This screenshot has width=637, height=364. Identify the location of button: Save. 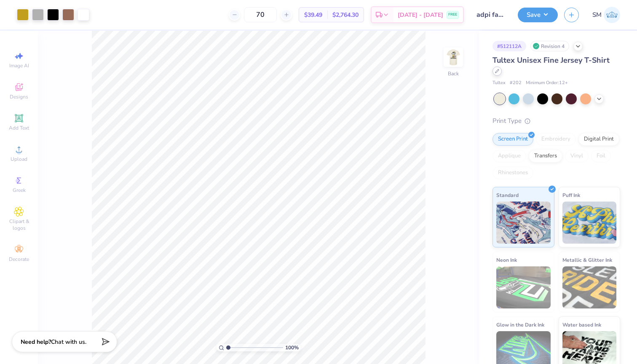
(537, 15).